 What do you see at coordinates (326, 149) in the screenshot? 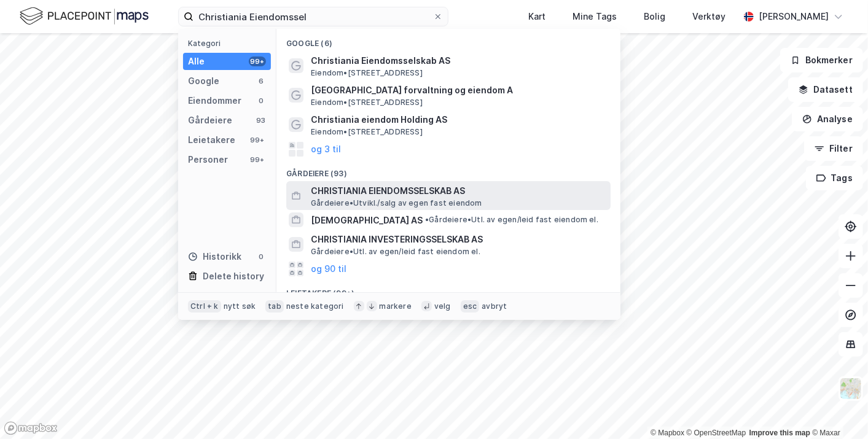
I see `button: og 3 til` at bounding box center [326, 149].